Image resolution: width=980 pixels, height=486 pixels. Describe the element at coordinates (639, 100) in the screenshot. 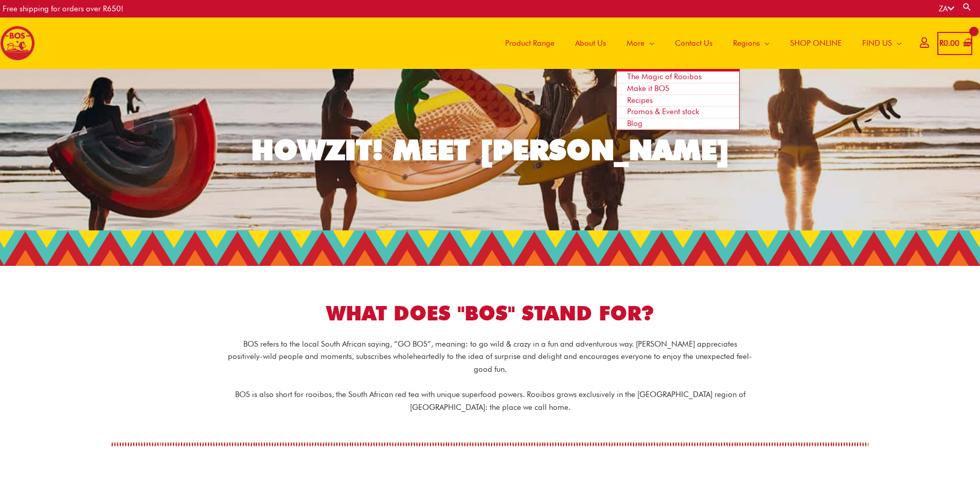

I see `span: Recipes` at that location.